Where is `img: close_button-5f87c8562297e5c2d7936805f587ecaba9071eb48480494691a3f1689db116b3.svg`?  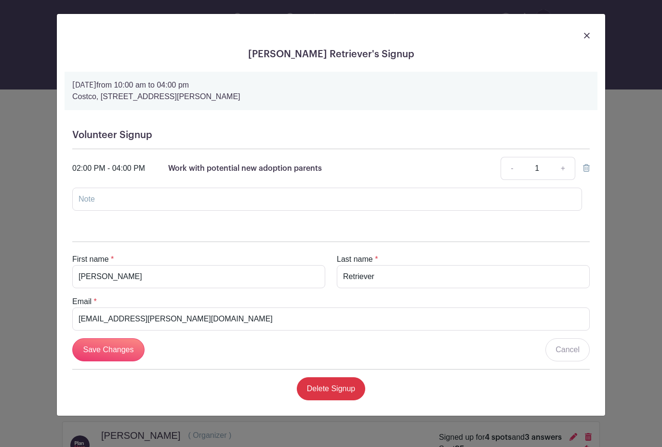 img: close_button-5f87c8562297e5c2d7936805f587ecaba9071eb48480494691a3f1689db116b3.svg is located at coordinates (586, 36).